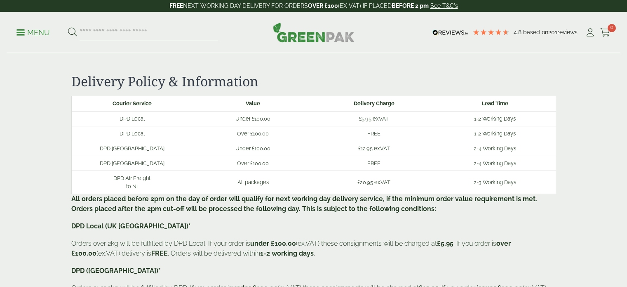 This screenshot has width=627, height=287. What do you see at coordinates (253, 182) in the screenshot?
I see `td: All packages` at bounding box center [253, 182].